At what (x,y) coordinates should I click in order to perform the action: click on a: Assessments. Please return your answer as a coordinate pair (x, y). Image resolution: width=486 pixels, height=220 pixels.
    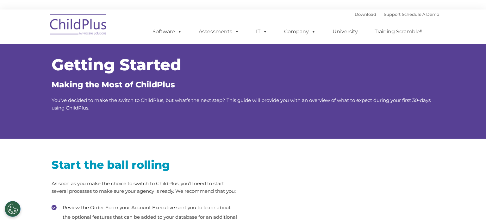
    Looking at the image, I should click on (219, 32).